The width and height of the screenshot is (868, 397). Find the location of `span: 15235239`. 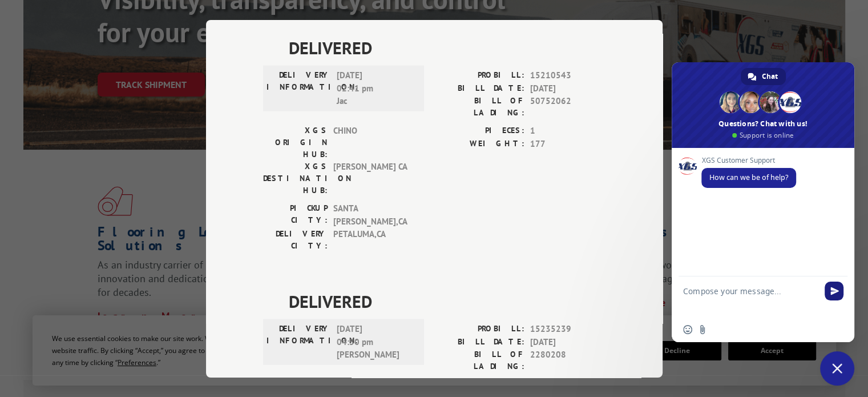

span: 15235239 is located at coordinates (567, 329).